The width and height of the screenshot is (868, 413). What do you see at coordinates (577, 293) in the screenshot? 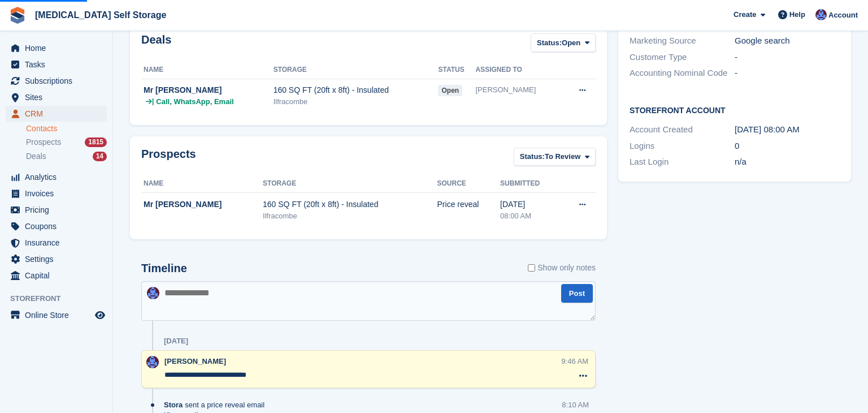
I see `button: Post` at bounding box center [577, 293].